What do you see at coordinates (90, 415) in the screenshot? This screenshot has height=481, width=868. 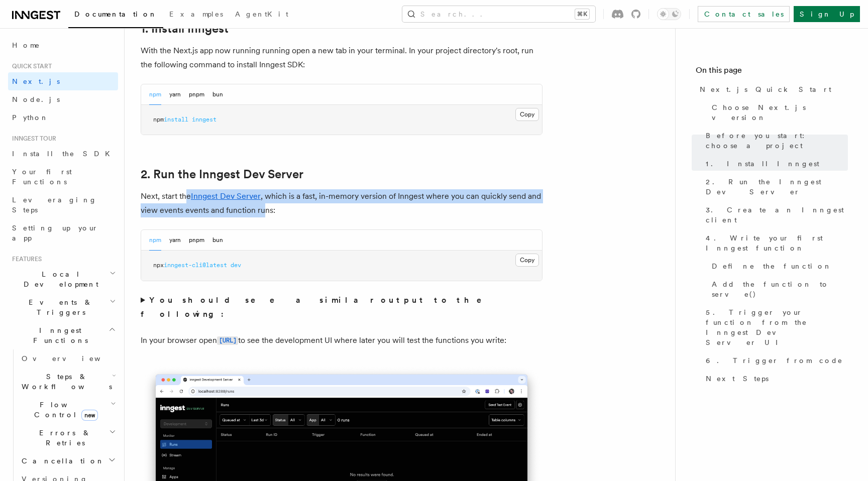 I see `span: new` at bounding box center [90, 415].